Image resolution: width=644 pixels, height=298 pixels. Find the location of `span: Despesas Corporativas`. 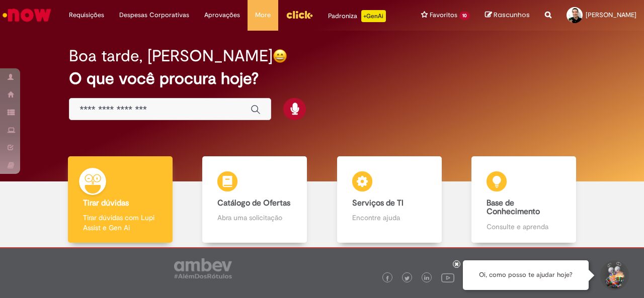

span: Despesas Corporativas is located at coordinates (154, 15).